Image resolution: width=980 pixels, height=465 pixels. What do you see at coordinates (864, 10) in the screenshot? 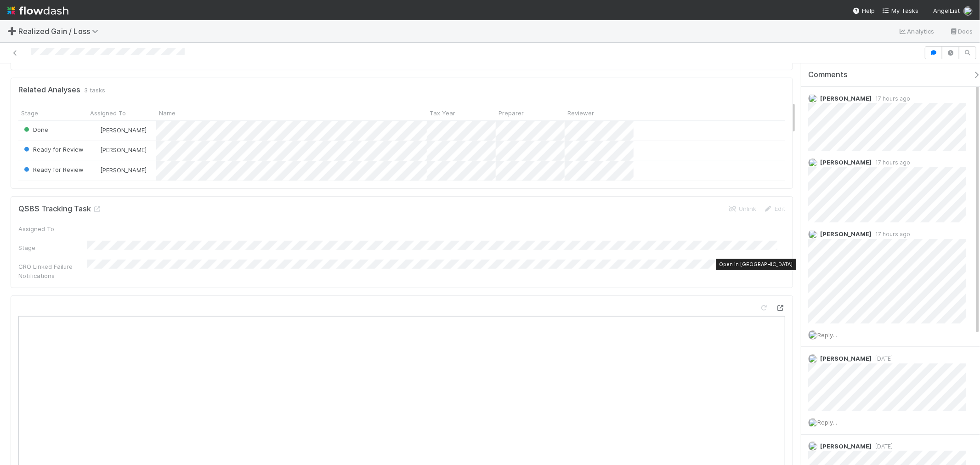
I see `div: Help` at bounding box center [864, 10].